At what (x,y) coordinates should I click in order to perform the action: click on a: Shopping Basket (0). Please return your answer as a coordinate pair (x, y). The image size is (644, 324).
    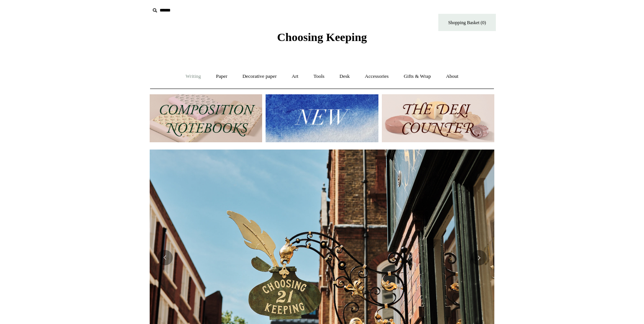
    Looking at the image, I should click on (467, 22).